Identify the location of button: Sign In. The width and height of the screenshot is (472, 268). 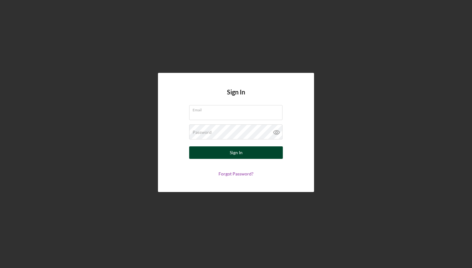
(236, 152).